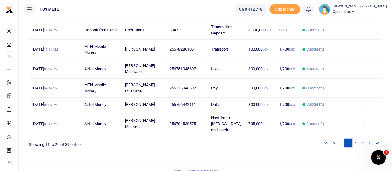  I want to click on li: Wallet ballance, so click(251, 9).